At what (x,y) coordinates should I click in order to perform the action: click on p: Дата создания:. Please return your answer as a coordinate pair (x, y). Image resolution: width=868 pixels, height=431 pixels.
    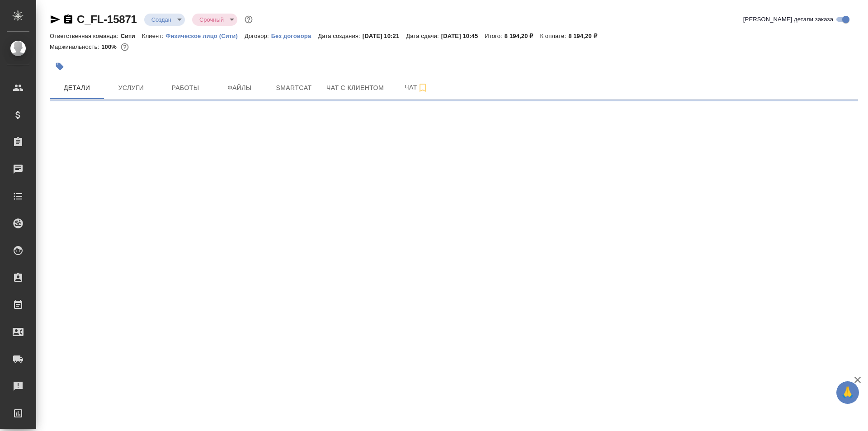
    Looking at the image, I should click on (340, 36).